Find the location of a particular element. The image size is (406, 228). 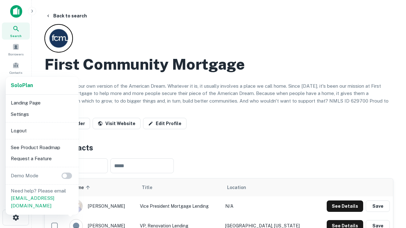

div: Chat Widget is located at coordinates (390, 173).